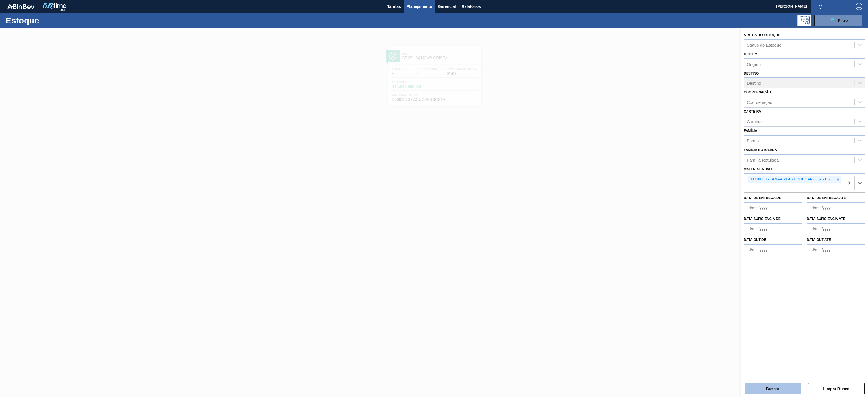  I want to click on h1: Estoque, so click(51, 20).